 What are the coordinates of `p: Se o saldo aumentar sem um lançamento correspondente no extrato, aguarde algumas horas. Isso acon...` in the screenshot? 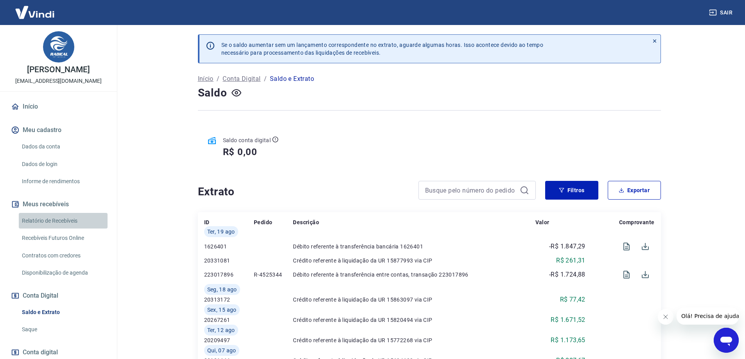 It's located at (383, 49).